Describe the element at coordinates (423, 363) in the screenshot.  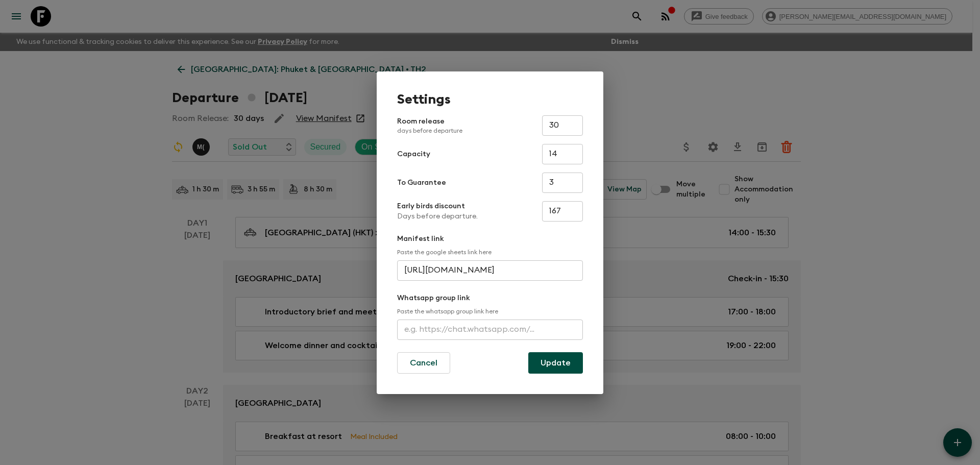
I see `button: Cancel` at that location.